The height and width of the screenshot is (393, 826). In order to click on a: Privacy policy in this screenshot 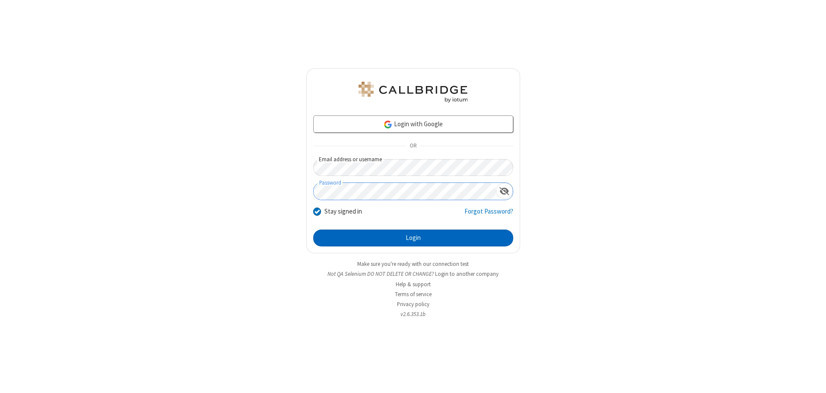, I will do `click(413, 304)`.